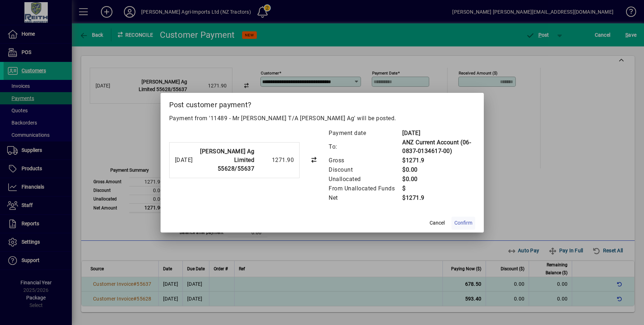  What do you see at coordinates (365, 188) in the screenshot?
I see `td: From Unallocated Funds` at bounding box center [365, 188].